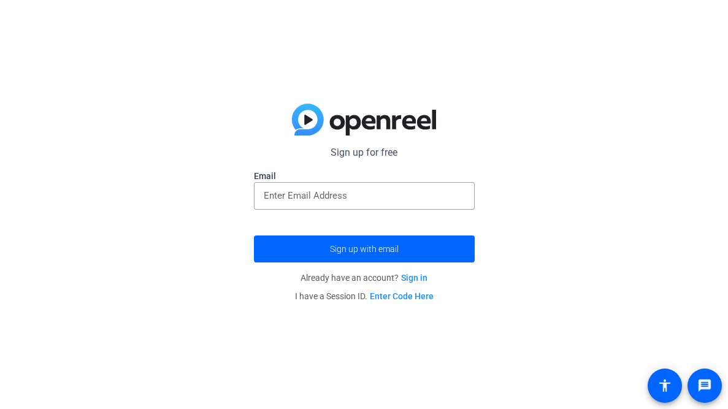 The image size is (728, 409). I want to click on button: Sign up with email, so click(364, 249).